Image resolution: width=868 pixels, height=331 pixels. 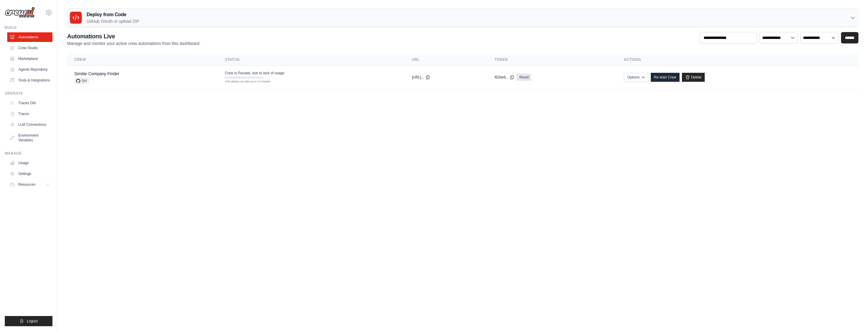 I want to click on button: Options, so click(x=635, y=77).